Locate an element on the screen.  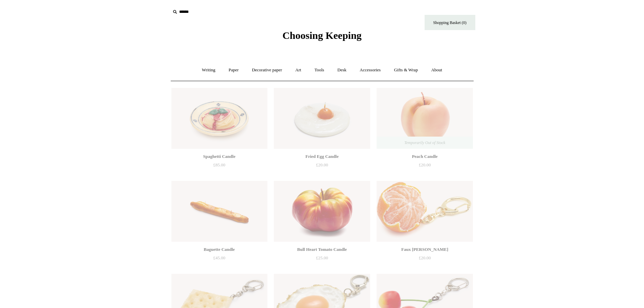
span: Temporarily Out of Stock is located at coordinates (425, 143).